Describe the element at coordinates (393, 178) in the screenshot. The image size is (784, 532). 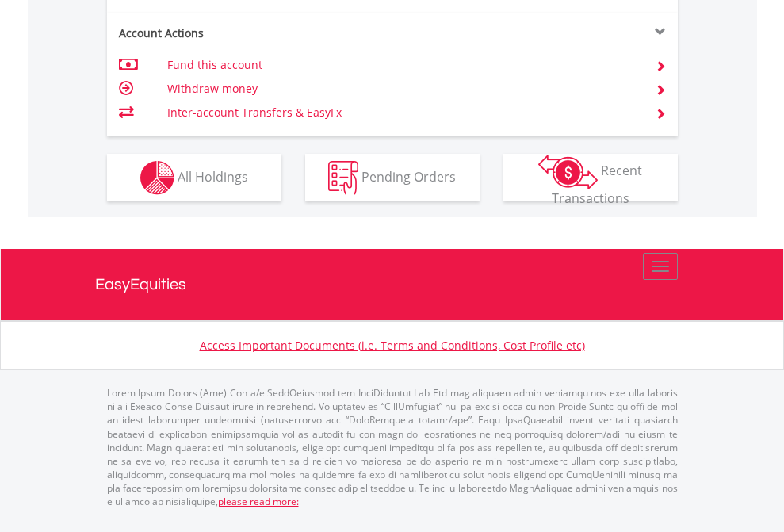
I see `button: Pending Orders` at that location.